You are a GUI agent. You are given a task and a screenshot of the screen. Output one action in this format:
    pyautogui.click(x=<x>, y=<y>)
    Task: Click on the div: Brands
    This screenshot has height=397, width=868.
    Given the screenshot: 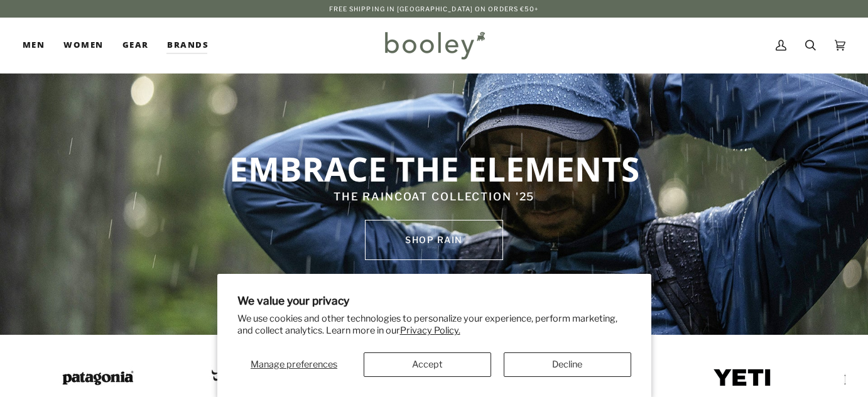 What is the action you would take?
    pyautogui.click(x=188, y=45)
    